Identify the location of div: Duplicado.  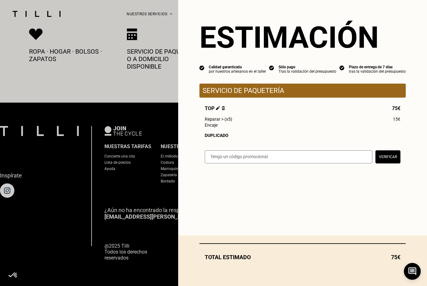
(302, 136).